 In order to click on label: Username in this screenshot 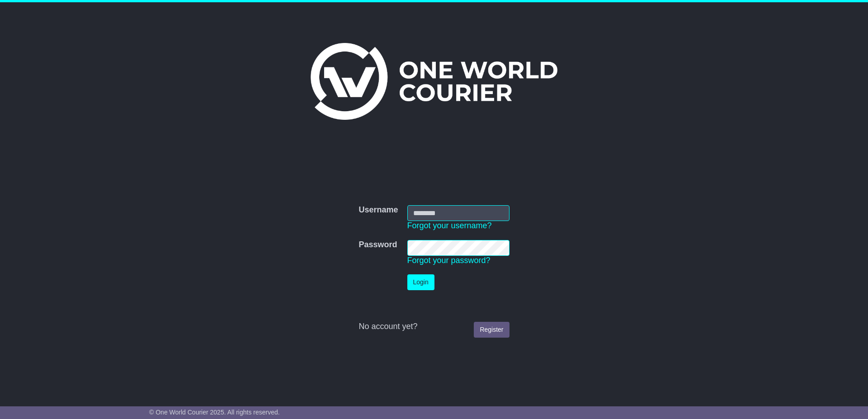, I will do `click(378, 210)`.